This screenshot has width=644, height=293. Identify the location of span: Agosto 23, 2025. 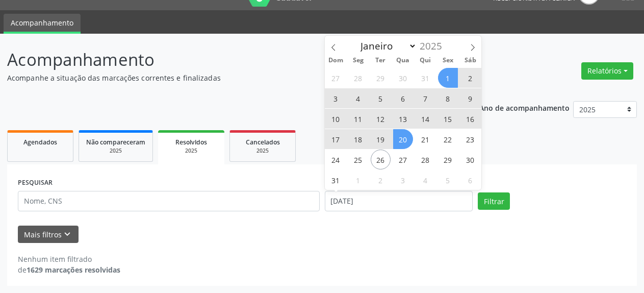
(471, 139).